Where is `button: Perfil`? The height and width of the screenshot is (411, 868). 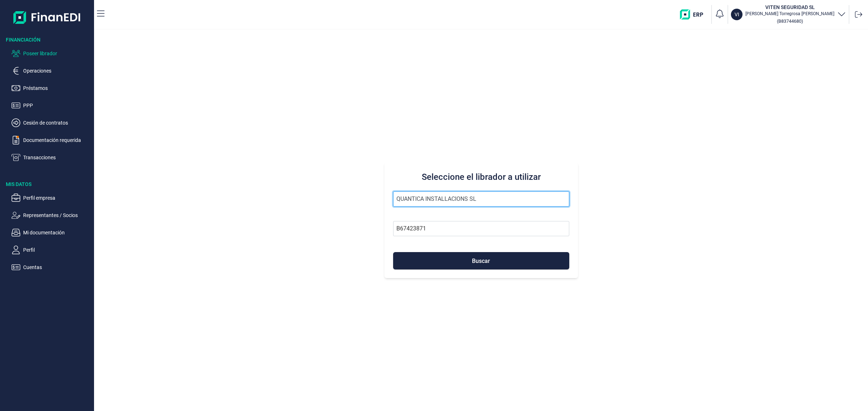 button: Perfil is located at coordinates (51, 250).